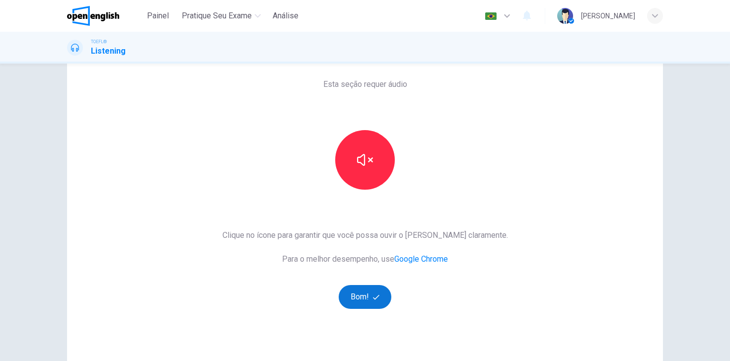  Describe the element at coordinates (99, 42) in the screenshot. I see `span: TOEFL®` at that location.